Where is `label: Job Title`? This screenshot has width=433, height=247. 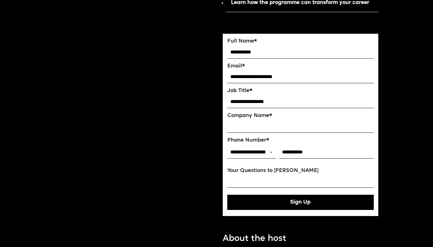
label: Job Title is located at coordinates (301, 91).